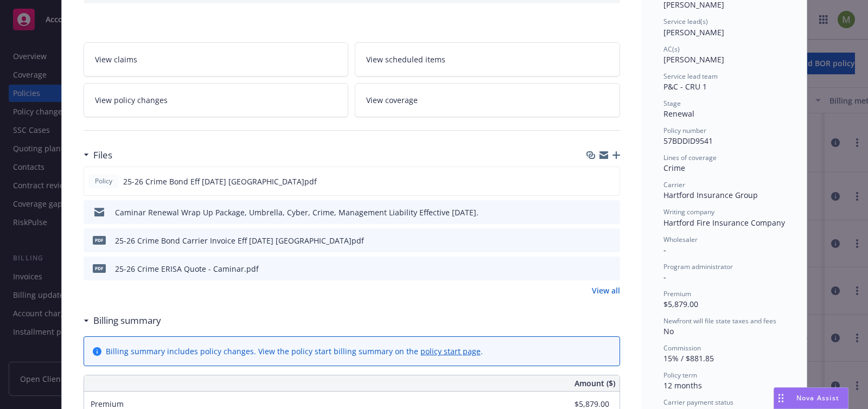 The width and height of the screenshot is (868, 409). Describe the element at coordinates (451, 351) in the screenshot. I see `a: policy start page` at that location.